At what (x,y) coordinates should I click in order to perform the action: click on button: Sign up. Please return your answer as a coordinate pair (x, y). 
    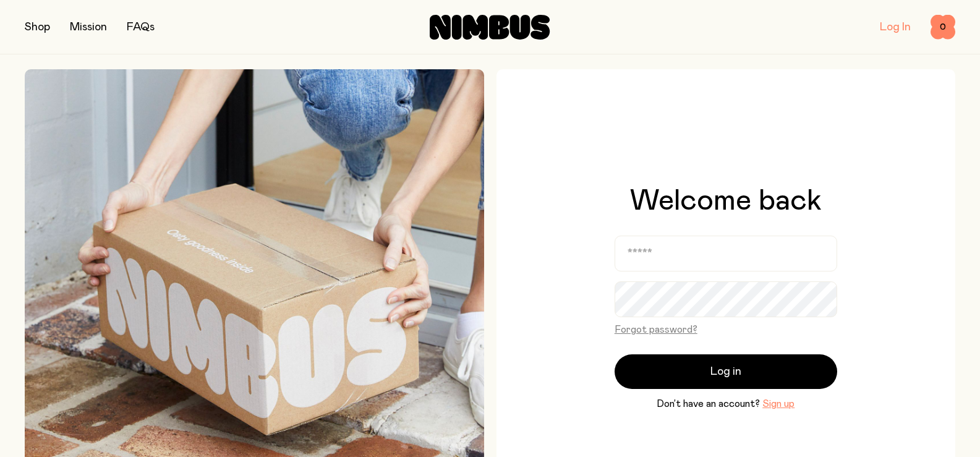
    Looking at the image, I should click on (778, 404).